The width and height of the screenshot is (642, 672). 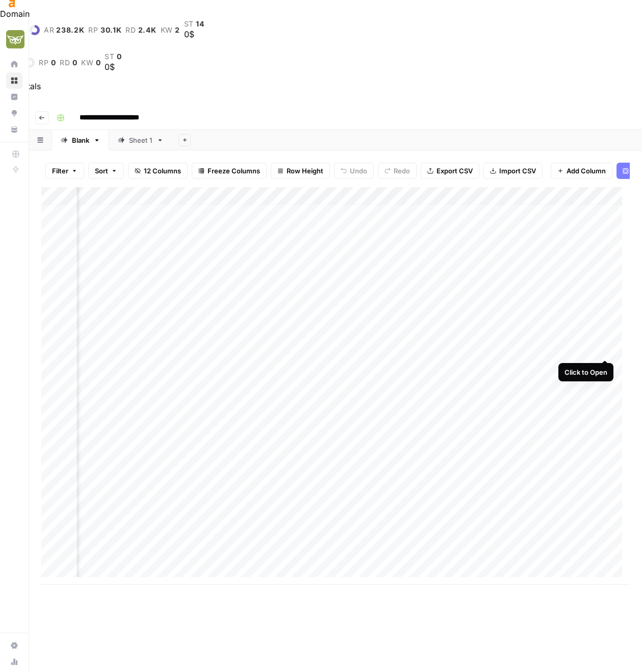 What do you see at coordinates (61, 171) in the screenshot?
I see `span: Filter` at bounding box center [61, 171].